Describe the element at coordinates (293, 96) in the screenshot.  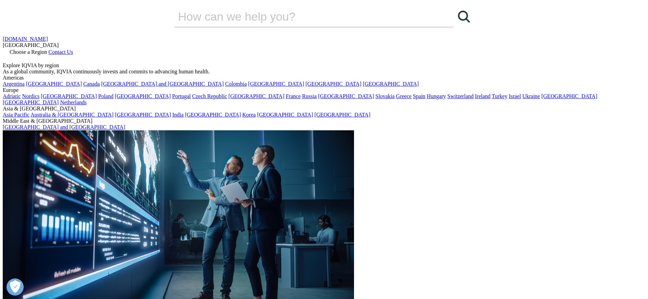
I see `a: France` at that location.